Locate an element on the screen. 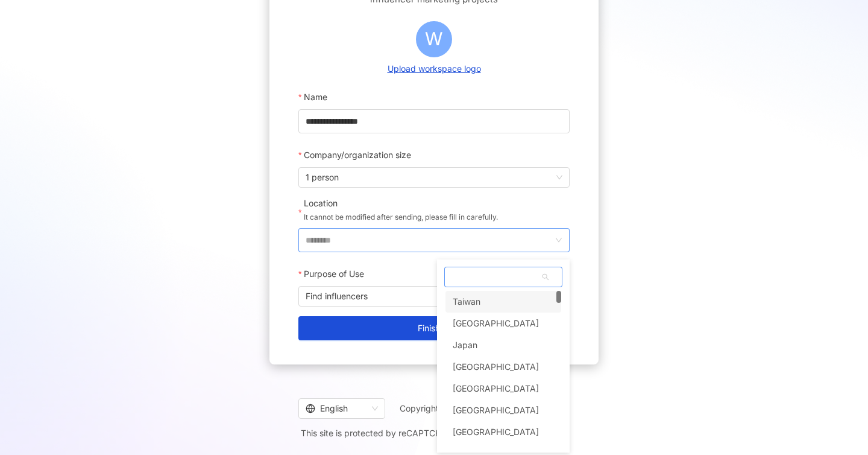  input: Name is located at coordinates (434, 122).